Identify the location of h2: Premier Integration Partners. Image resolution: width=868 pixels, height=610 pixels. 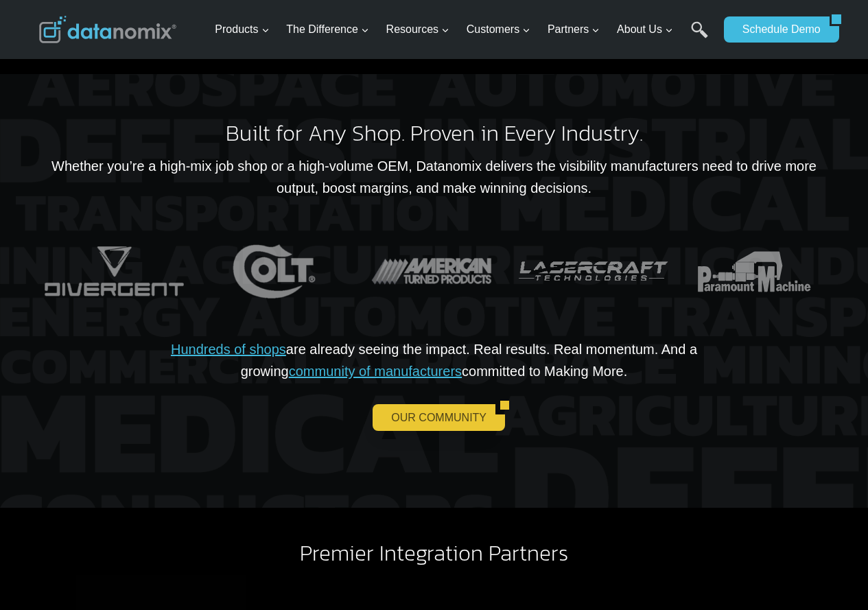
(435, 553).